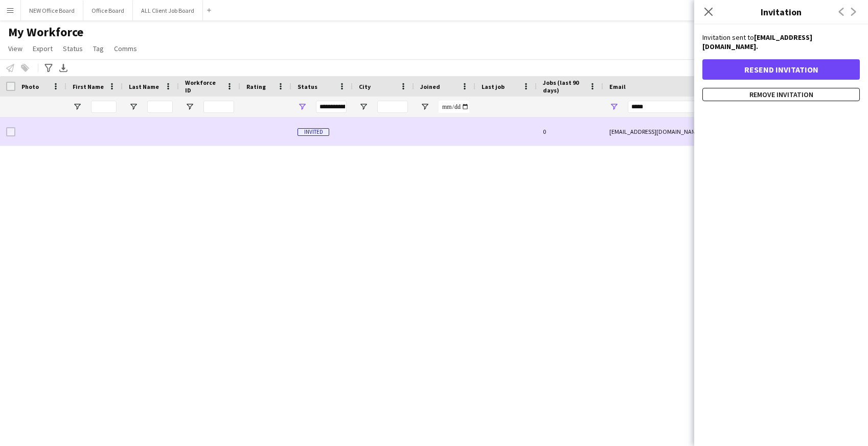 The height and width of the screenshot is (446, 868). What do you see at coordinates (126, 48) in the screenshot?
I see `span: Comms` at bounding box center [126, 48].